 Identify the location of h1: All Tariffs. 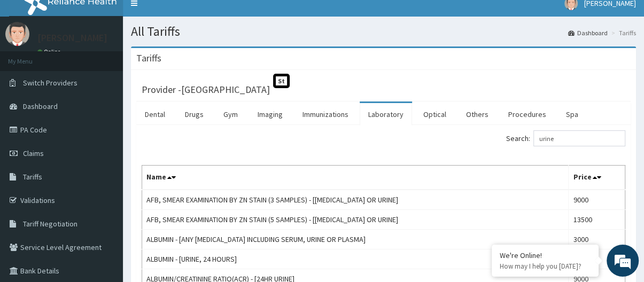
(383, 32).